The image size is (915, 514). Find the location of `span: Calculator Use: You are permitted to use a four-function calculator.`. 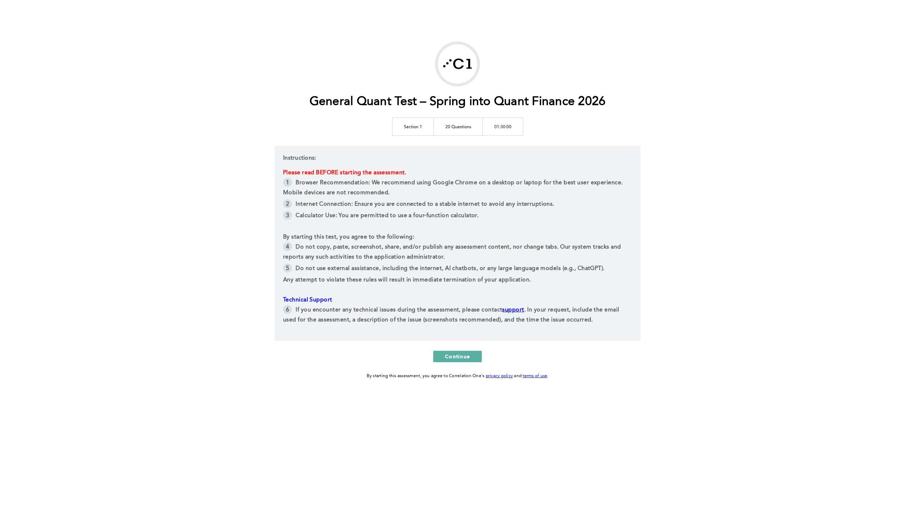

span: Calculator Use: You are permitted to use a four-function calculator. is located at coordinates (387, 216).